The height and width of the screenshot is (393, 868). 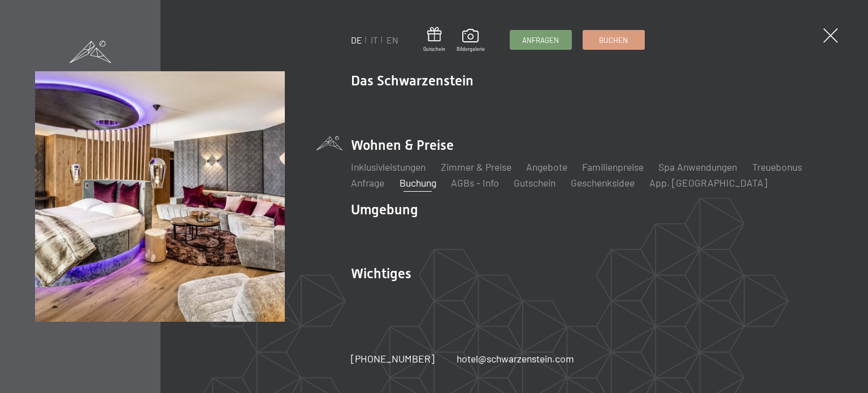 What do you see at coordinates (470, 49) in the screenshot?
I see `span: Bildergalerie` at bounding box center [470, 49].